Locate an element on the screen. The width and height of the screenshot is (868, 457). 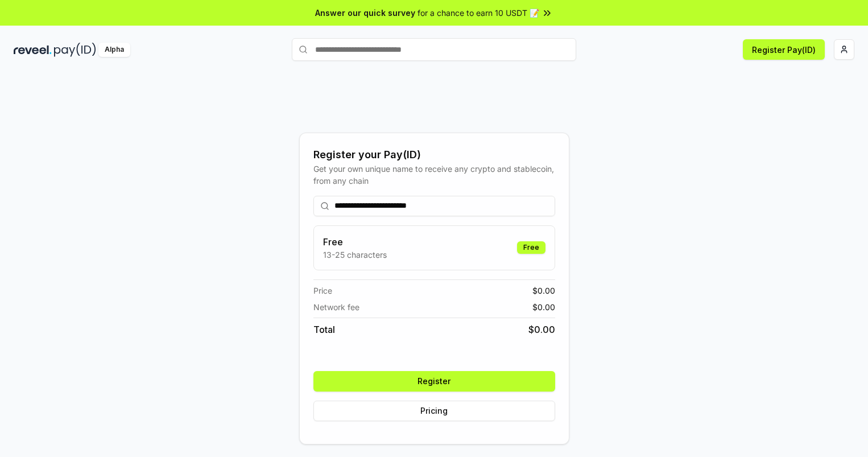
p: 13-25 characters is located at coordinates (355, 255).